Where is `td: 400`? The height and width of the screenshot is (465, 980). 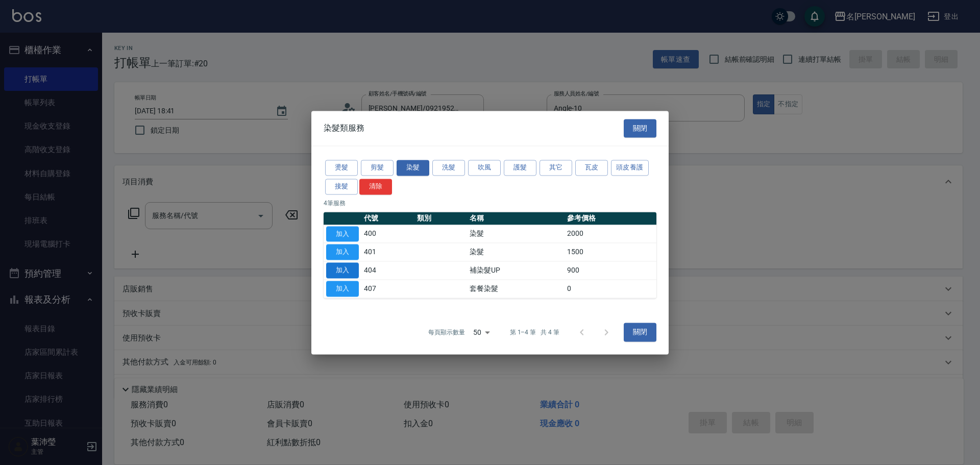 td: 400 is located at coordinates (388, 234).